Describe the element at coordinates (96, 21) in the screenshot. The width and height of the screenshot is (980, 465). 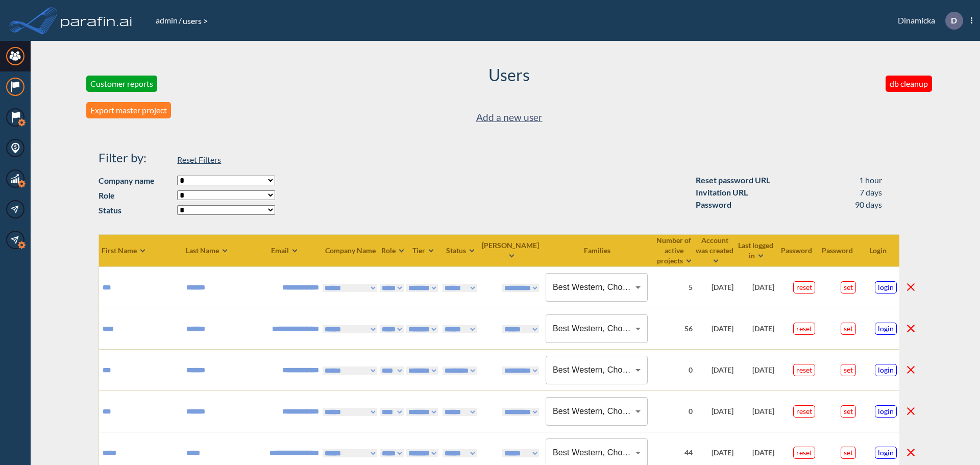
I see `img: logo` at that location.